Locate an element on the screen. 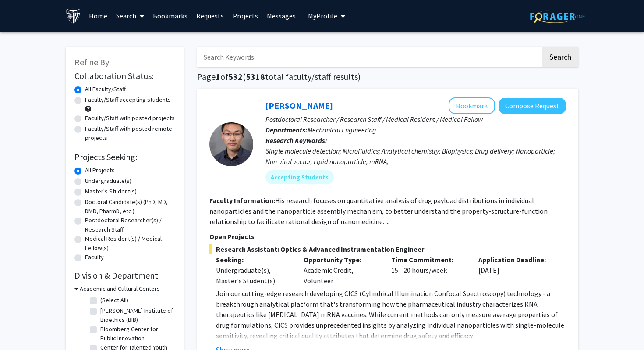 Image resolution: width=644 pixels, height=350 pixels. b: Faculty Information: is located at coordinates (242, 200).